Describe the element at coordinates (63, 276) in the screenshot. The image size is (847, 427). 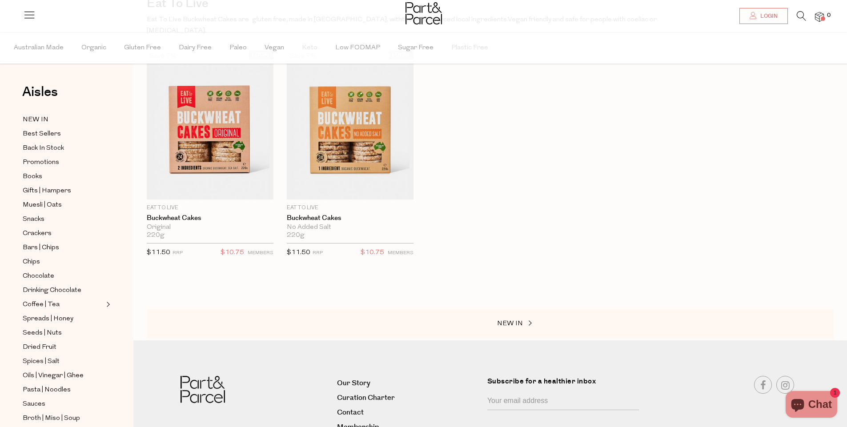
I see `a: Chocolate` at that location.